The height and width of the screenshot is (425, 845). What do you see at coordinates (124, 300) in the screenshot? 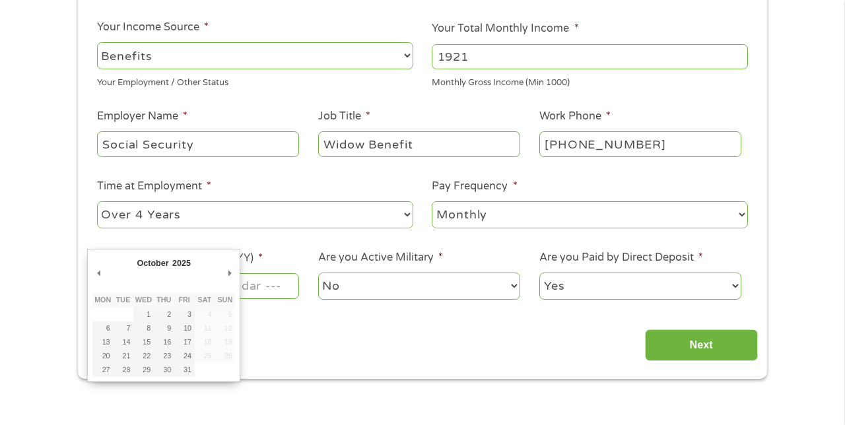
I see `abbr: Tuesday` at bounding box center [124, 300].